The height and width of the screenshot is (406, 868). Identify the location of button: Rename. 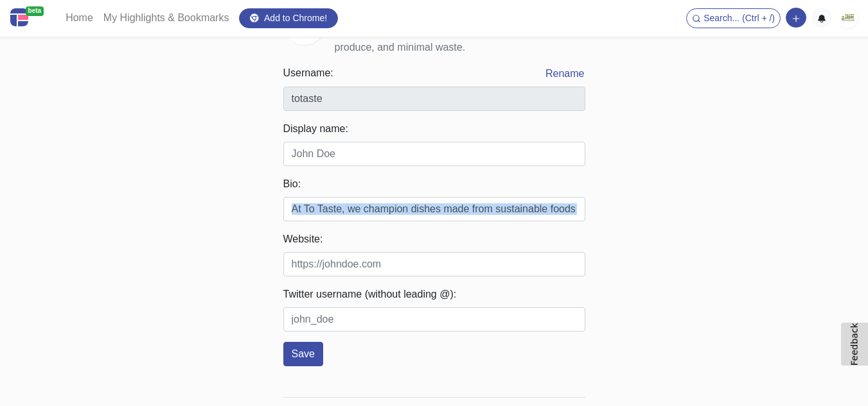
(565, 74).